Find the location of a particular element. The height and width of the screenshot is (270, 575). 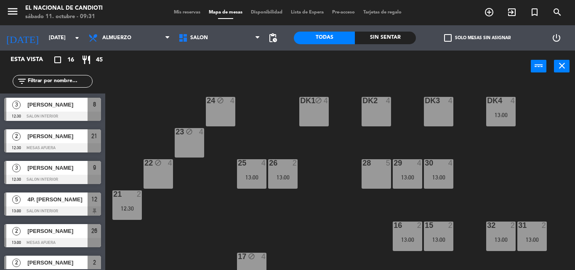

div: DK1 is located at coordinates (300, 101).